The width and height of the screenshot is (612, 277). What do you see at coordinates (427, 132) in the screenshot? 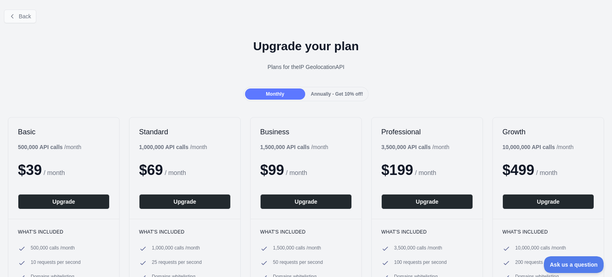
I see `h2: Professional` at bounding box center [427, 132].